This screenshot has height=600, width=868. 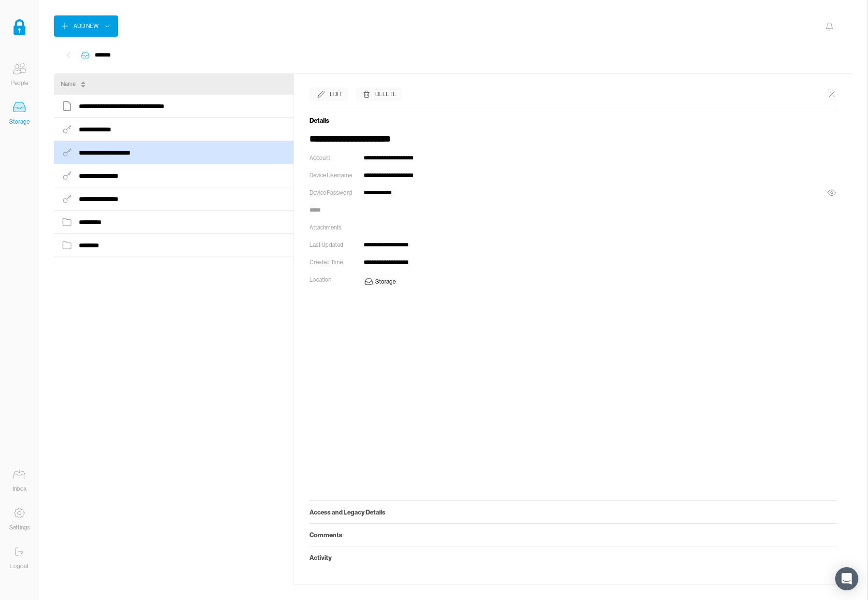 What do you see at coordinates (333, 280) in the screenshot?
I see `div: Location` at bounding box center [333, 280].